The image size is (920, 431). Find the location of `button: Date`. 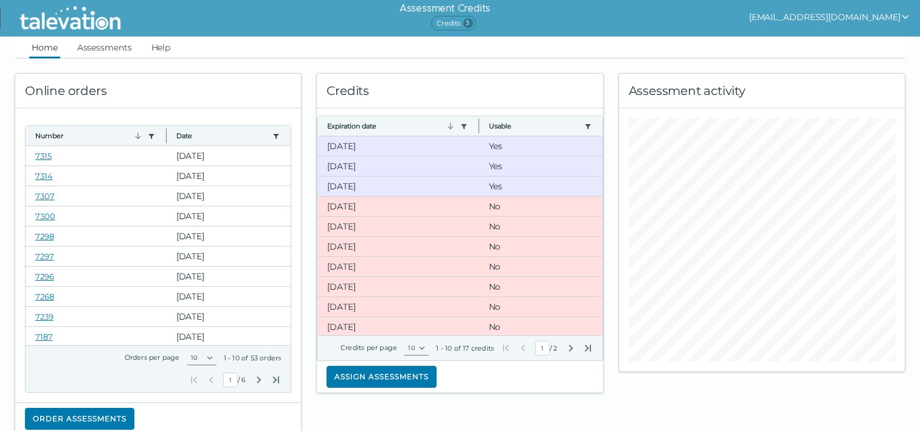

button: Date is located at coordinates (222, 136).